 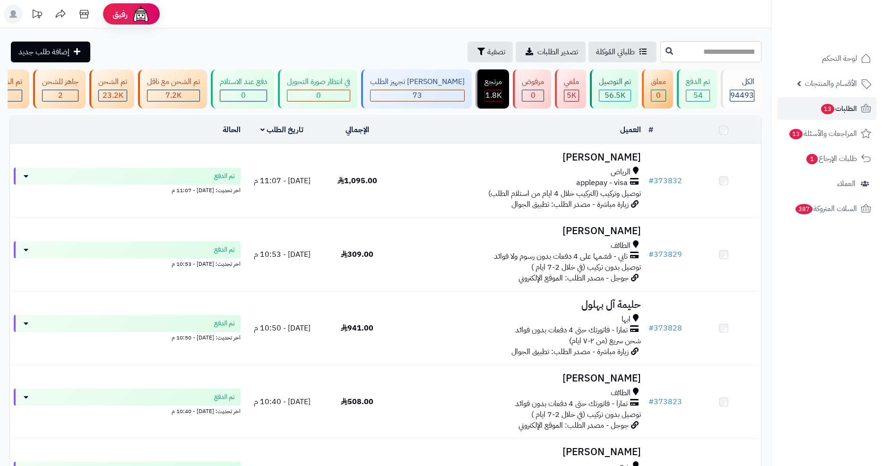 What do you see at coordinates (665, 402) in the screenshot?
I see `a: #373823` at bounding box center [665, 402].